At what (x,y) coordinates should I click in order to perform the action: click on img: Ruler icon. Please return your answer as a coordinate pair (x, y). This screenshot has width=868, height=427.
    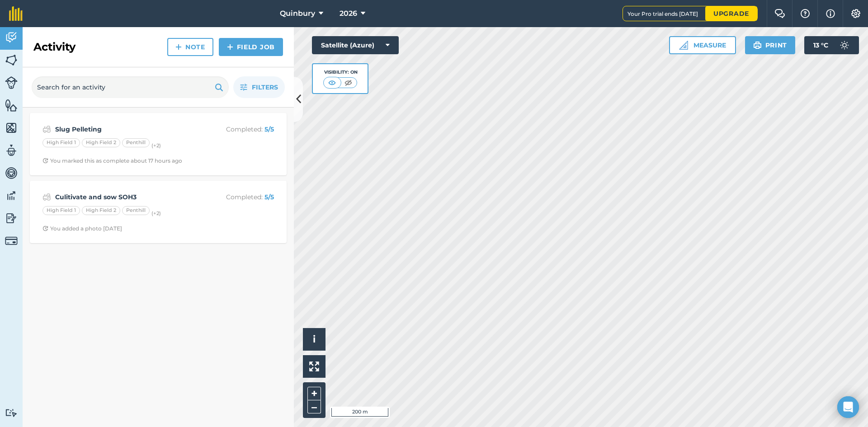
    Looking at the image, I should click on (683, 45).